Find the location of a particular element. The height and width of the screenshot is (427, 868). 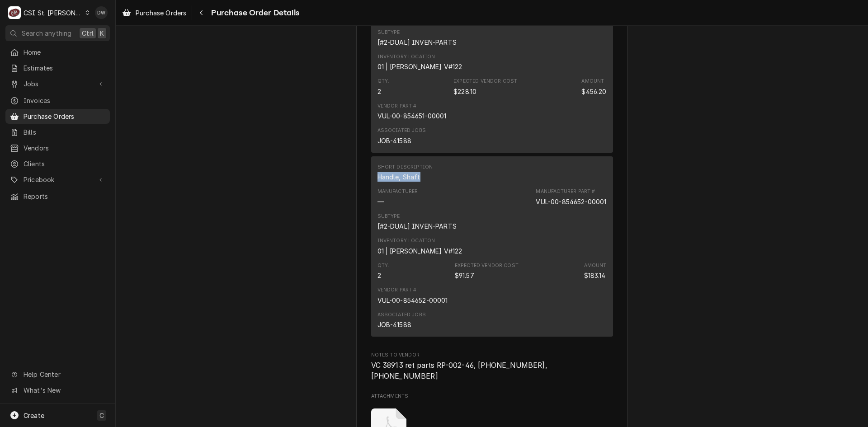

span: Attachments is located at coordinates (492, 396).